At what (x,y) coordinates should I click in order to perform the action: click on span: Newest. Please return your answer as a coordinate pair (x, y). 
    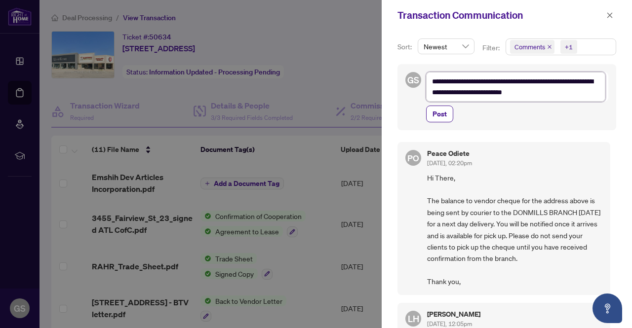
    Looking at the image, I should click on (446, 46).